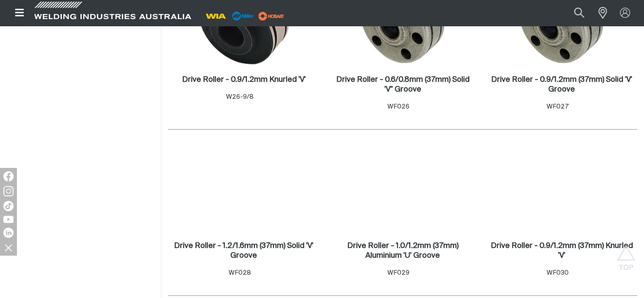 The width and height of the screenshot is (644, 298). What do you see at coordinates (398, 106) in the screenshot?
I see `span: WF026` at bounding box center [398, 106].